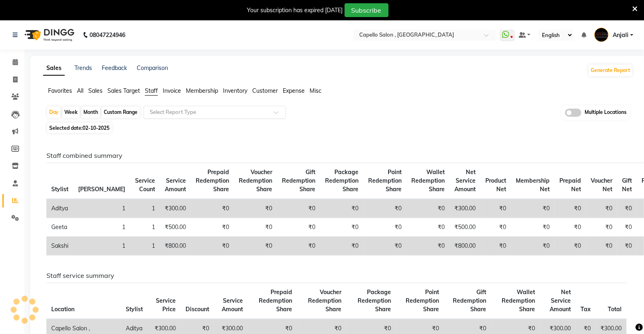 The height and width of the screenshot is (334, 644). What do you see at coordinates (570, 184) in the screenshot?
I see `span: Prepaid Net` at bounding box center [570, 184].